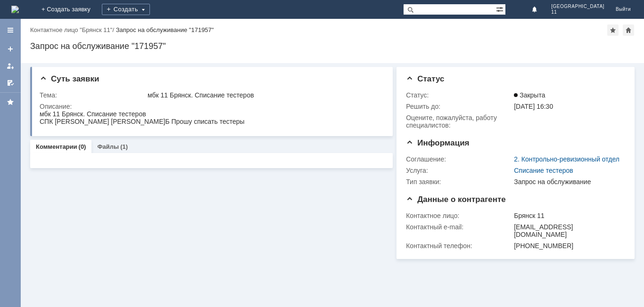 The image size is (644, 307). What do you see at coordinates (124, 147) in the screenshot?
I see `div: (1)` at bounding box center [124, 147].